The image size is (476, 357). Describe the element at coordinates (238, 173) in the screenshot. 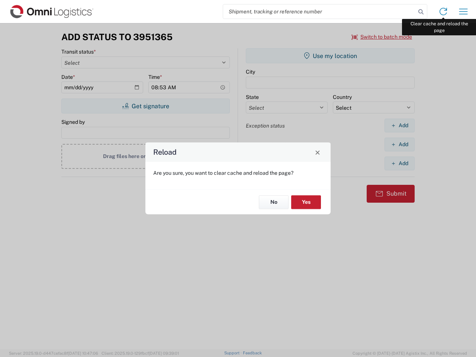

I see `p: Are you sure, you want to clear cache and reload the page?` at that location.